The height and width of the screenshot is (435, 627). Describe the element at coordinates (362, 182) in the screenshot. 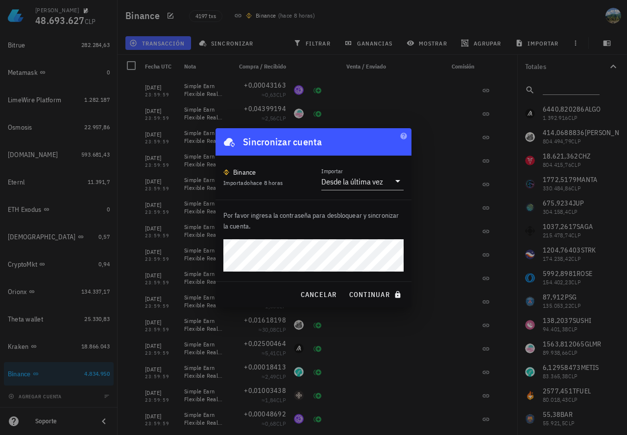

I see `div: ImportarDesde la última vez` at that location.